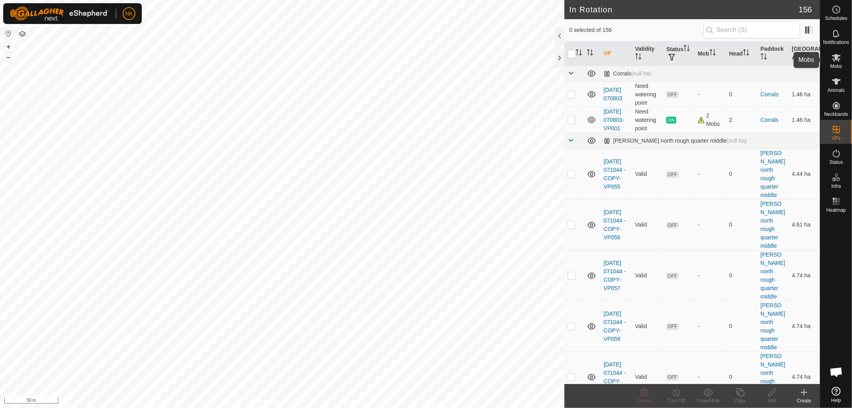  Describe the element at coordinates (837, 372) in the screenshot. I see `div: Open chat` at that location.